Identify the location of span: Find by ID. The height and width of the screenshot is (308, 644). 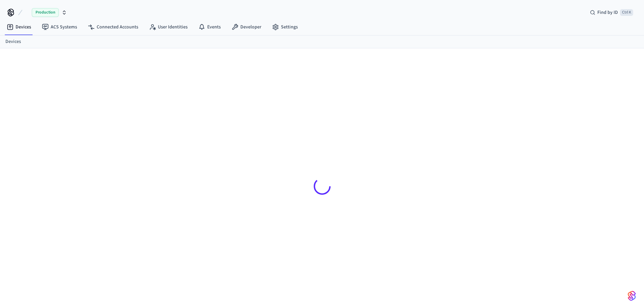
(608, 12).